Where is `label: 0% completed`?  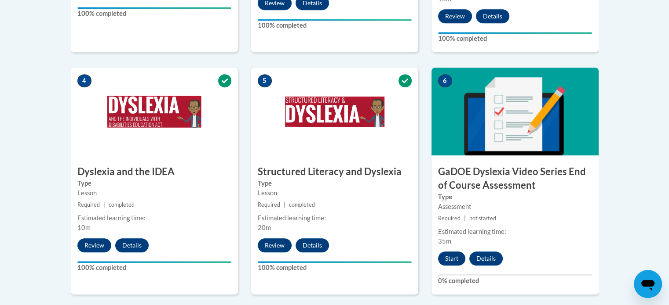 label: 0% completed is located at coordinates (515, 281).